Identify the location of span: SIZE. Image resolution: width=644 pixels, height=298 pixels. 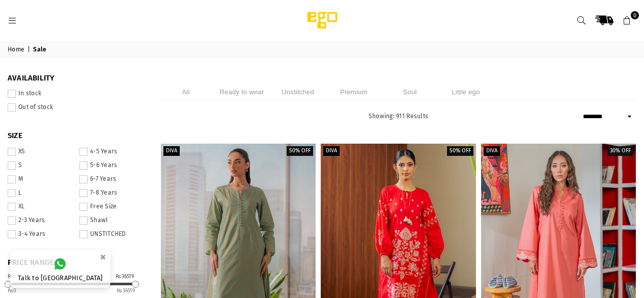
(77, 136).